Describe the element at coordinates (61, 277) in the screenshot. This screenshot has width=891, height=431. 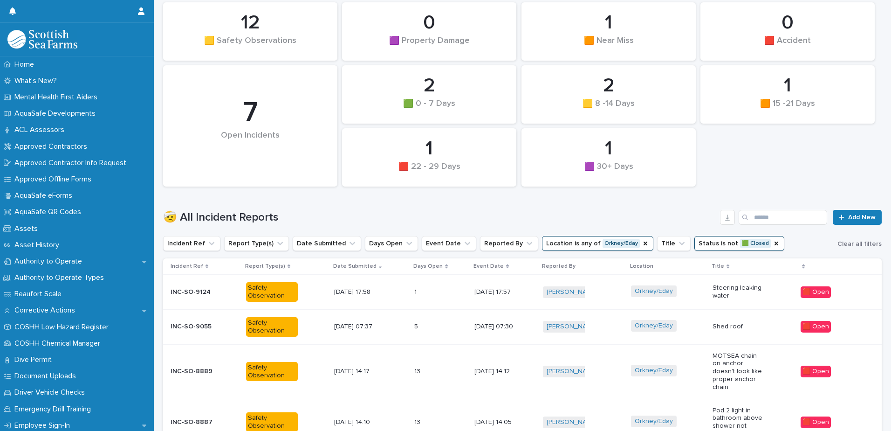
I see `p: Authority to Operate Types` at that location.